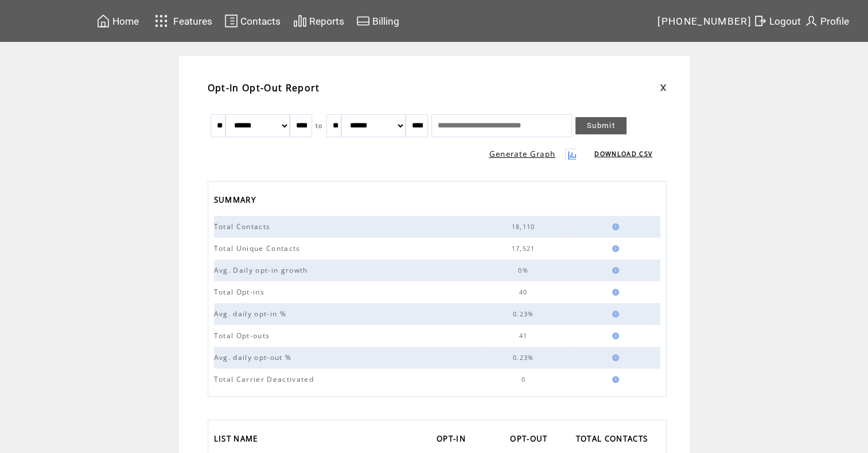 The image size is (868, 453). I want to click on span: Profile, so click(835, 21).